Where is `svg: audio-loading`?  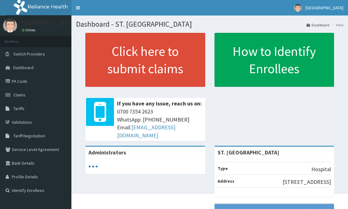
svg: audio-loading is located at coordinates (93, 167).